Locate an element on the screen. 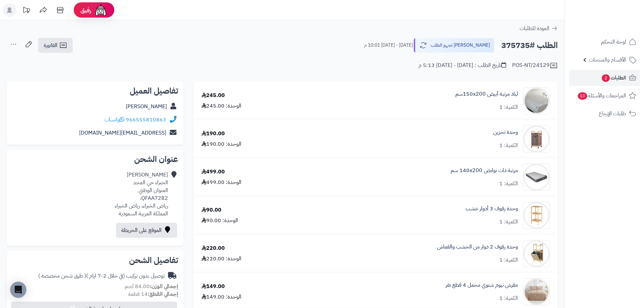 The height and width of the screenshot is (308, 644). span: رفيق is located at coordinates (86, 10).